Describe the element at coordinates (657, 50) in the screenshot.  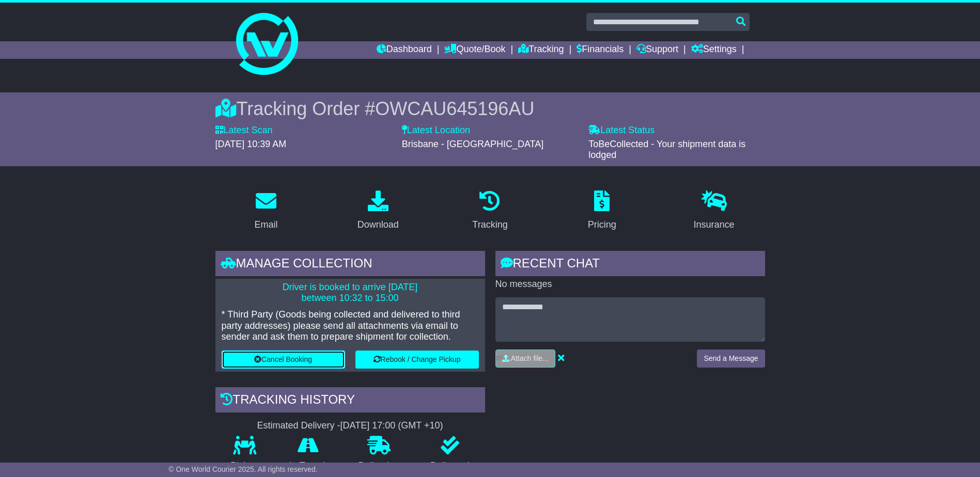
I see `a: Support` at that location.